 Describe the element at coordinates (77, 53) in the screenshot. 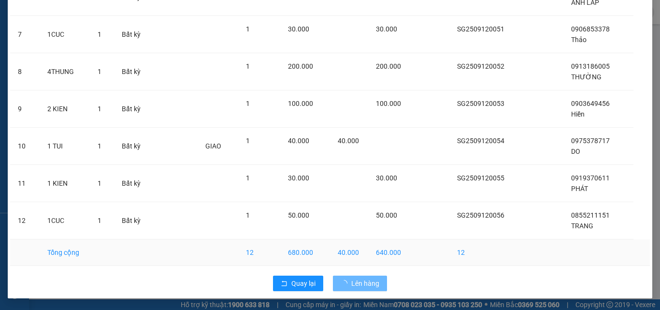

I see `b: BIÊN NHẬN GỬI HÀNG HÓA` at that location.